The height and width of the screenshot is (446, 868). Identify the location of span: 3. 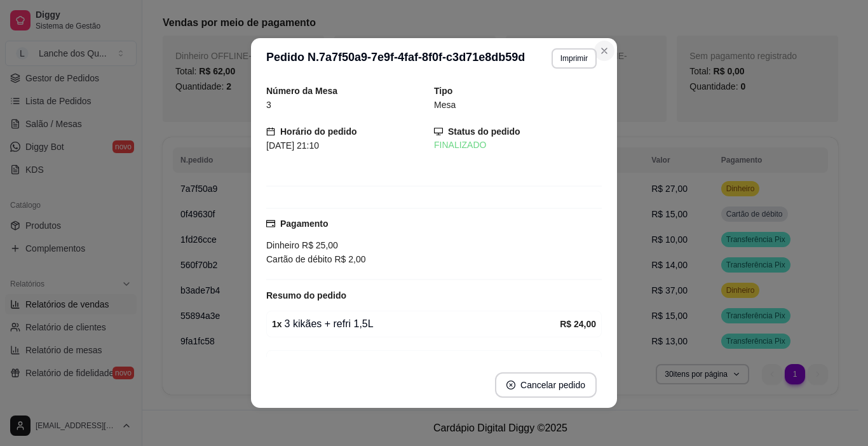
(269, 105).